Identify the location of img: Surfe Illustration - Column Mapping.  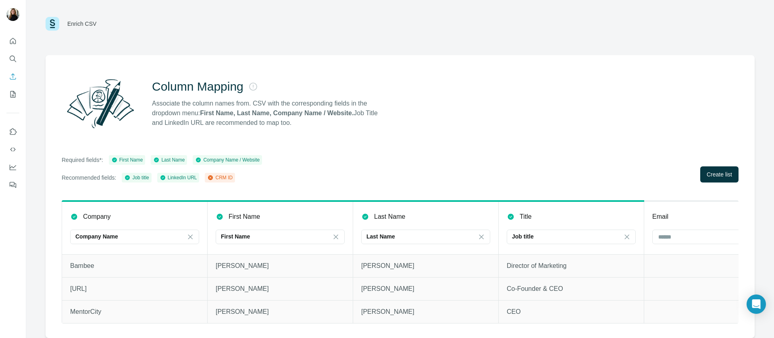
(100, 104).